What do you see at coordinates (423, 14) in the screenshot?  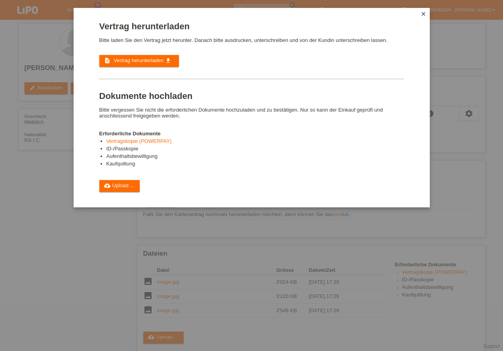 I see `i: close` at bounding box center [423, 14].